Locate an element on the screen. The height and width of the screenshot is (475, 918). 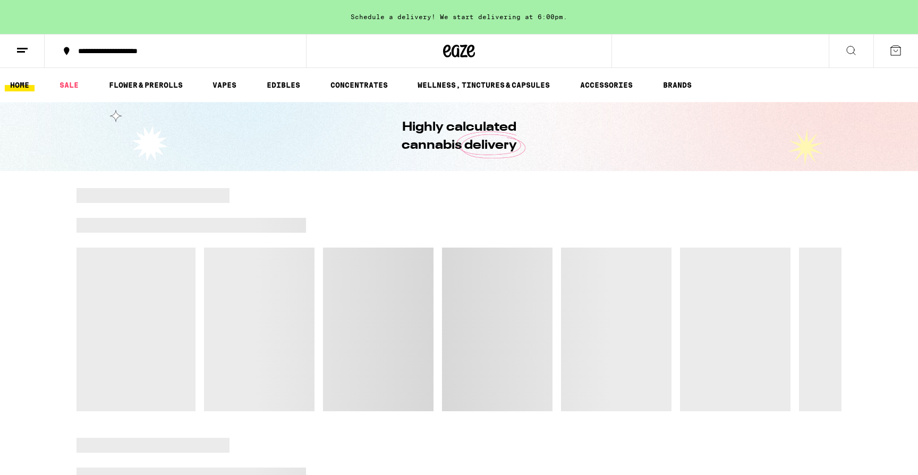
a: FLOWER & PREROLLS is located at coordinates (146, 85).